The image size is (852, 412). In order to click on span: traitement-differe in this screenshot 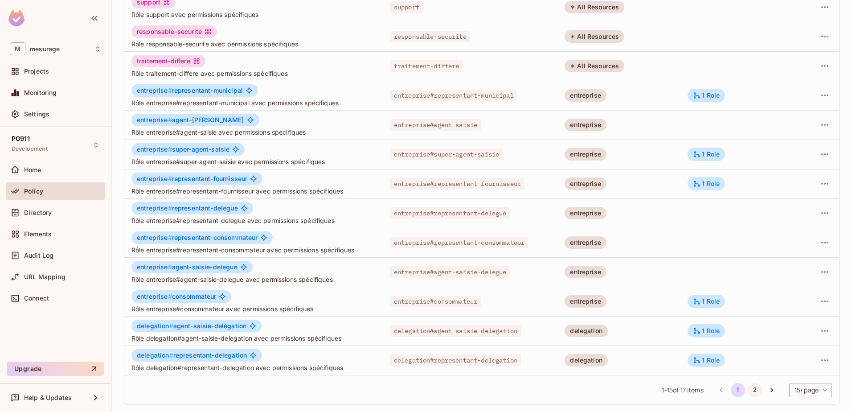, I will do `click(426, 66)`.